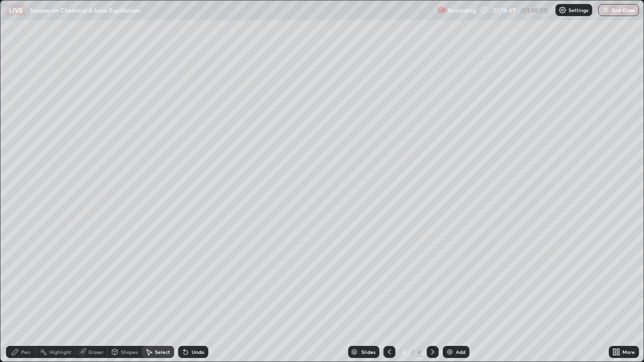  Describe the element at coordinates (618, 10) in the screenshot. I see `button: End Class` at that location.